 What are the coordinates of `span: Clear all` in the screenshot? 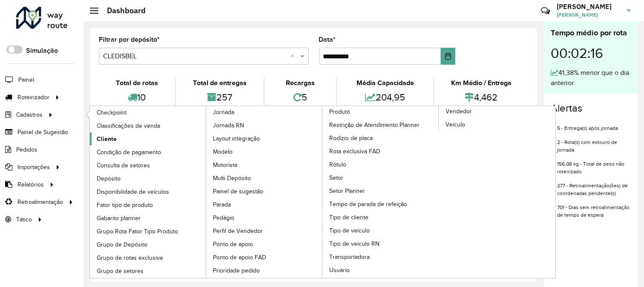 It's located at (294, 56).